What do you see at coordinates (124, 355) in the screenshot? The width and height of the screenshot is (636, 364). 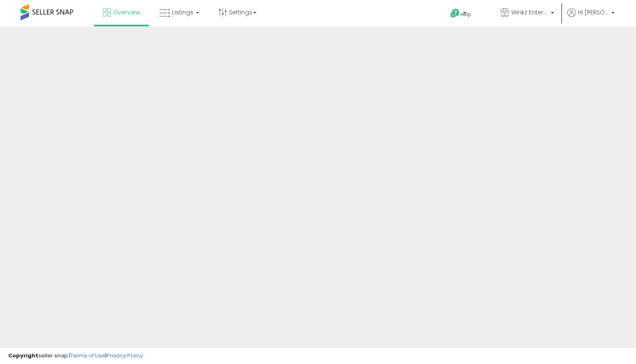 I see `a: Privacy Policy` at bounding box center [124, 355].